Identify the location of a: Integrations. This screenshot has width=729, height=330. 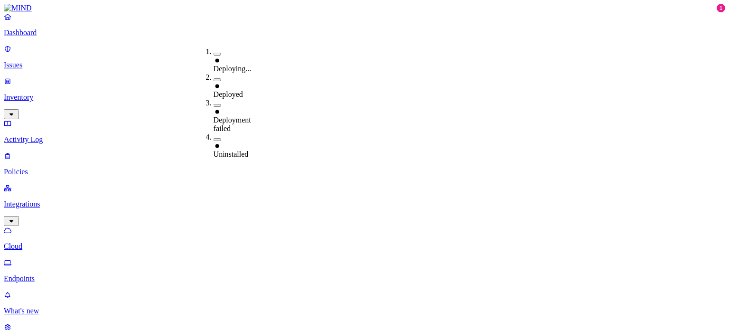
(364, 204).